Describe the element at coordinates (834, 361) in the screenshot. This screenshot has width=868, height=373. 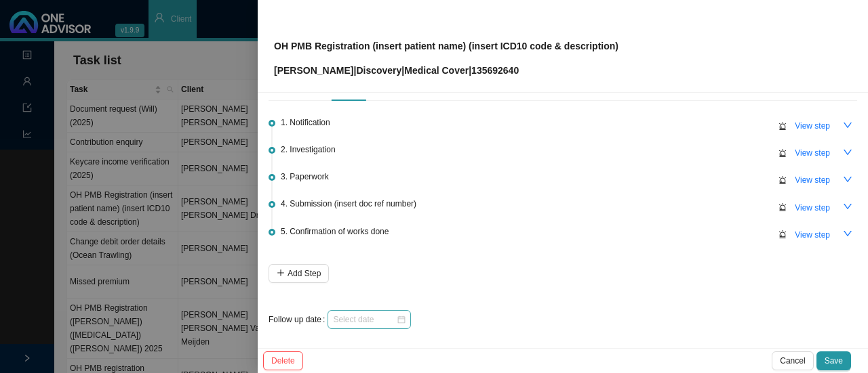
I see `button: Save` at that location.